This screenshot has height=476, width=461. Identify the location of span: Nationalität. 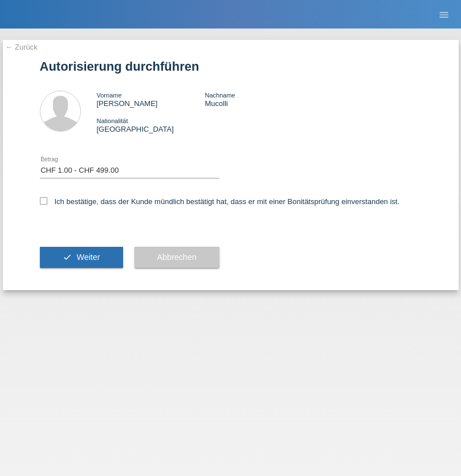
(112, 121).